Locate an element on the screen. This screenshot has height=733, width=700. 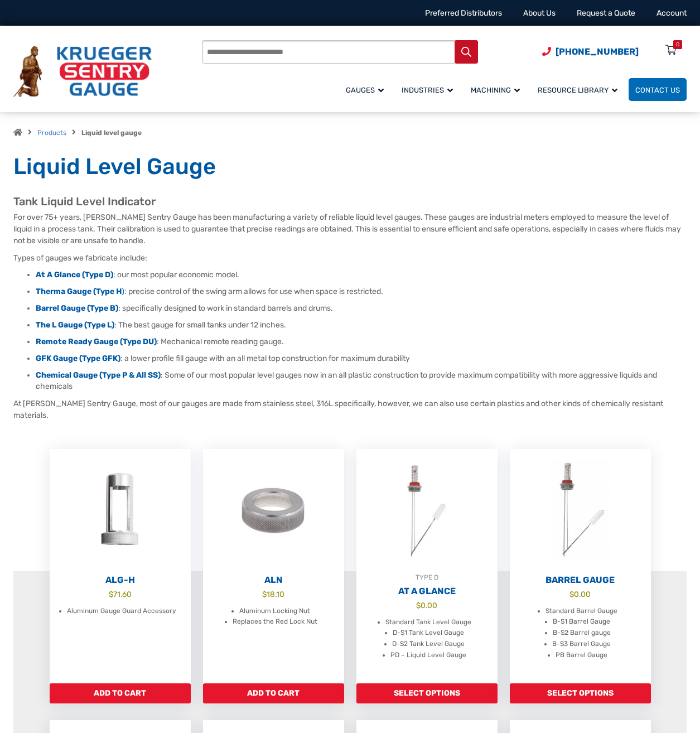
span: Resource Library is located at coordinates (577, 90).